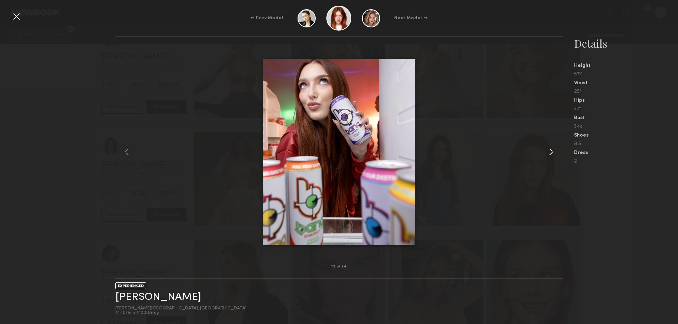 This screenshot has height=324, width=678. Describe the element at coordinates (626, 92) in the screenshot. I see `div: 25"` at that location.